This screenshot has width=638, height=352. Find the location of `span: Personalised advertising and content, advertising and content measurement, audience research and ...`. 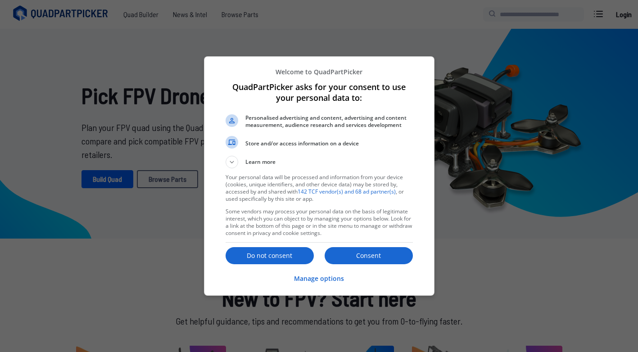

span: Personalised advertising and content, advertising and content measurement, audience research and ... is located at coordinates (329, 121).